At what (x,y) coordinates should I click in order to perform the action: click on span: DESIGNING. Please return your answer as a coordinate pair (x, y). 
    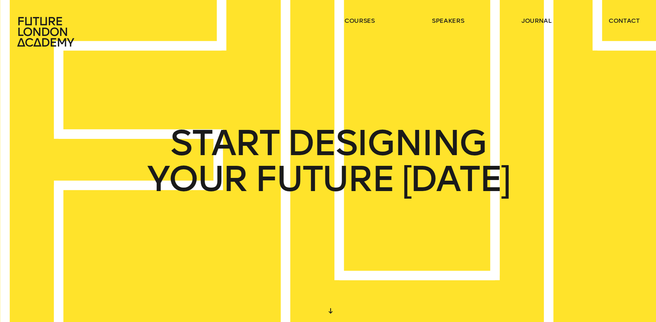
    Looking at the image, I should click on (386, 143).